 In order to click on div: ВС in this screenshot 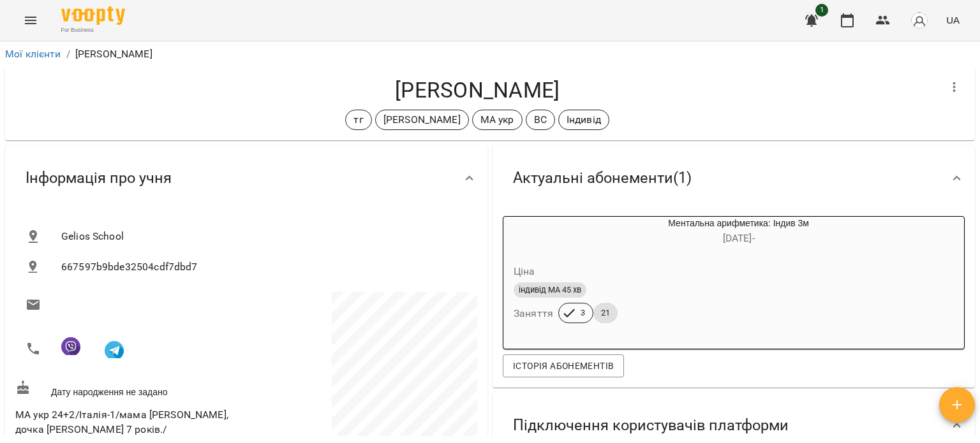, I will do `click(540, 120)`.